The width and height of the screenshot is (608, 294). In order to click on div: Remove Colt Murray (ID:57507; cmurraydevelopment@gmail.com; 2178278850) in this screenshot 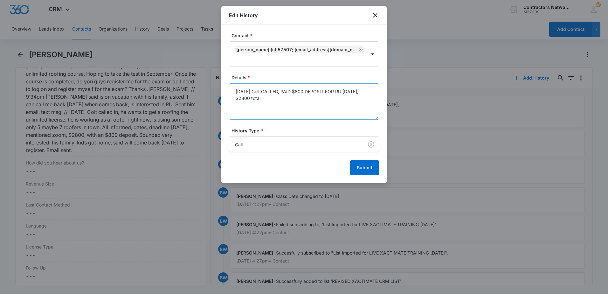, I will do `click(360, 49)`.